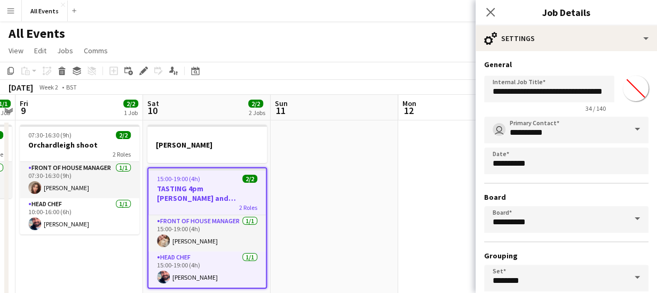  Describe the element at coordinates (95, 51) in the screenshot. I see `span: Comms` at that location.